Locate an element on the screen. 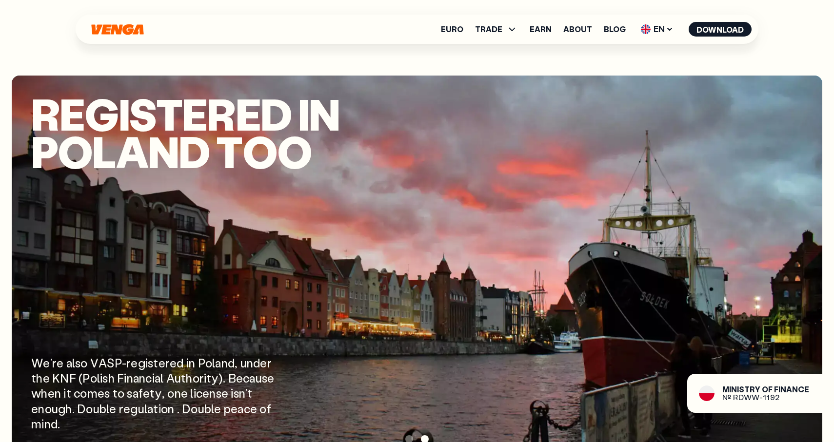 The height and width of the screenshot is (442, 834). a: Download is located at coordinates (720, 29).